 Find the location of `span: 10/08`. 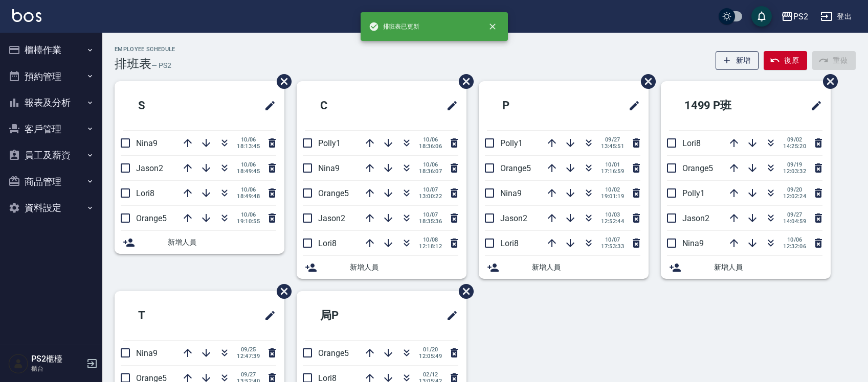

span: 10/08 is located at coordinates (430, 240).